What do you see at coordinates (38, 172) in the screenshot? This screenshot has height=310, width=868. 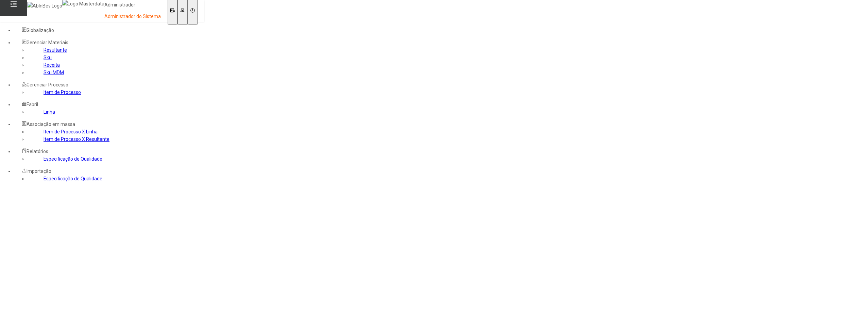 I see `span: Importação` at bounding box center [38, 172].